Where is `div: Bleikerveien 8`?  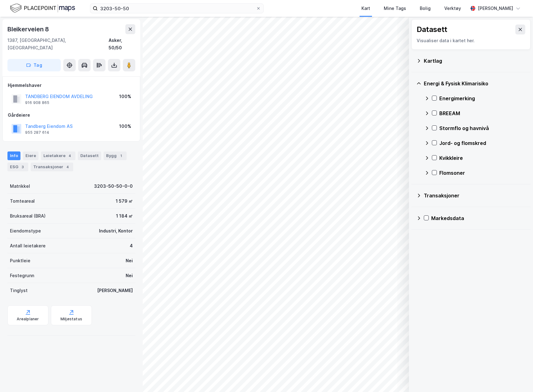 div: Bleikerveien 8 is located at coordinates (29, 29).